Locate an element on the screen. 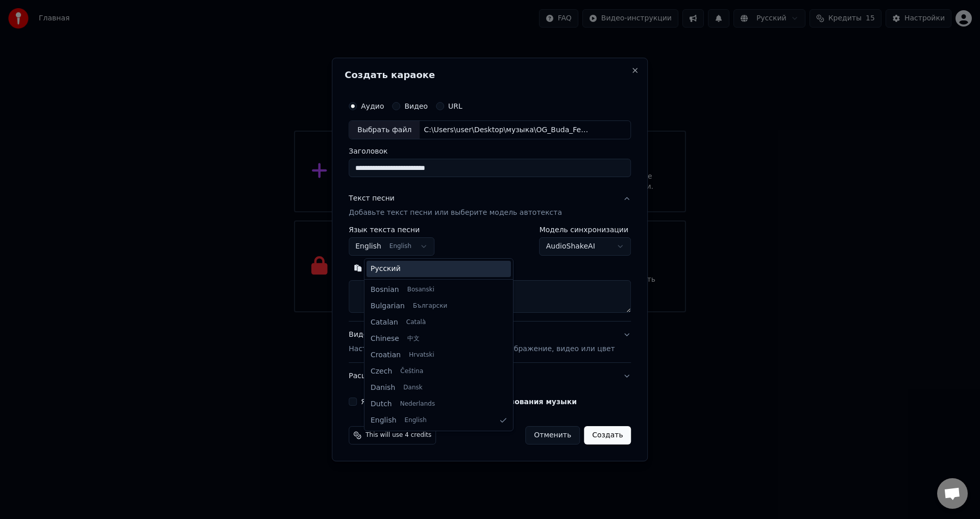  span: Bulgarian is located at coordinates (387, 306).